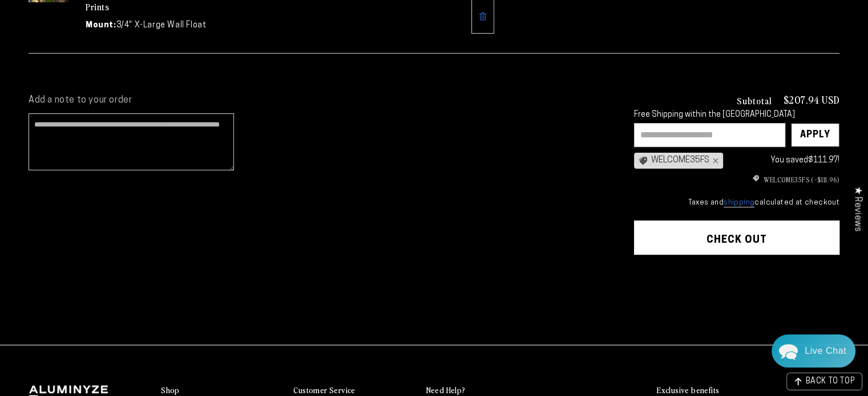 The image size is (868, 396). Describe the element at coordinates (688, 391) in the screenshot. I see `h2: Exclusive benefits` at that location.